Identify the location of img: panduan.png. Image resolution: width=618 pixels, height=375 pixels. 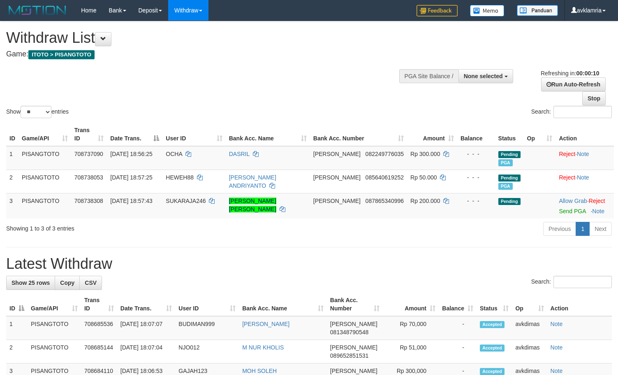
(538, 10).